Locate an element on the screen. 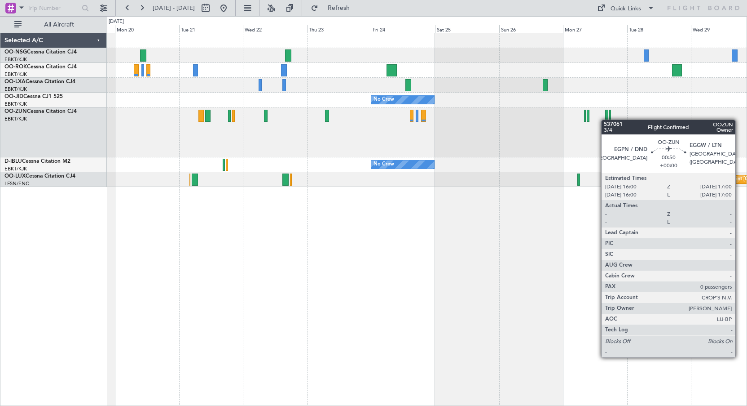  div: Wed 22 is located at coordinates (275, 29).